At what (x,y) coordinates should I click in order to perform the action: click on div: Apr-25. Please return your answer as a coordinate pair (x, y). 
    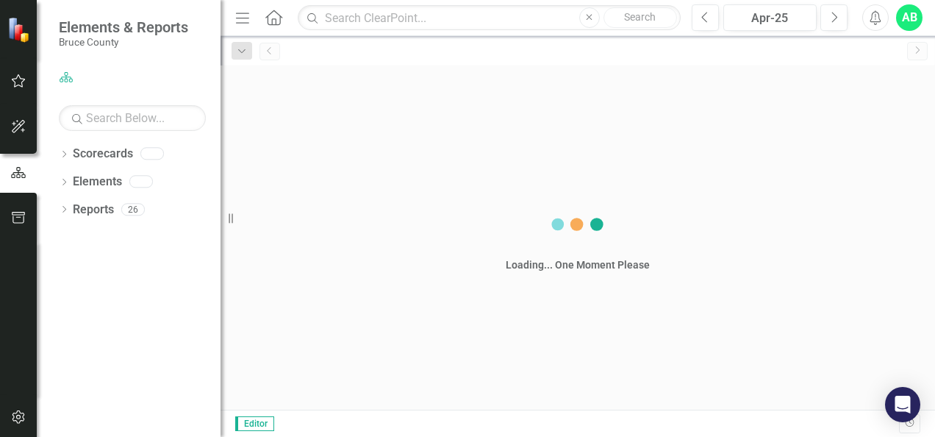
    Looking at the image, I should click on (769, 18).